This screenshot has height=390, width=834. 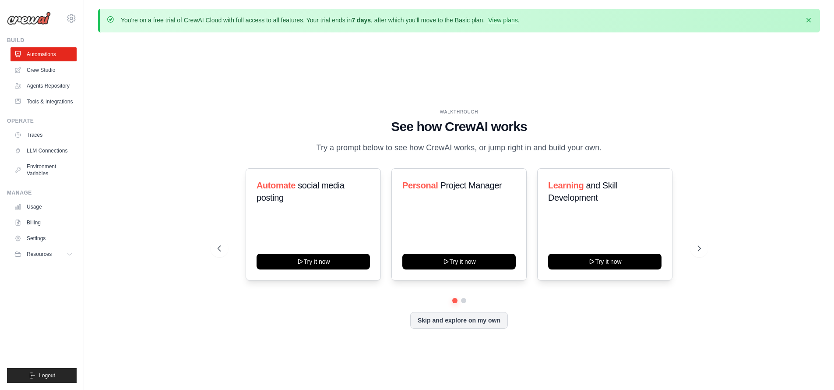 What do you see at coordinates (43, 54) in the screenshot?
I see `a: Automations` at bounding box center [43, 54].